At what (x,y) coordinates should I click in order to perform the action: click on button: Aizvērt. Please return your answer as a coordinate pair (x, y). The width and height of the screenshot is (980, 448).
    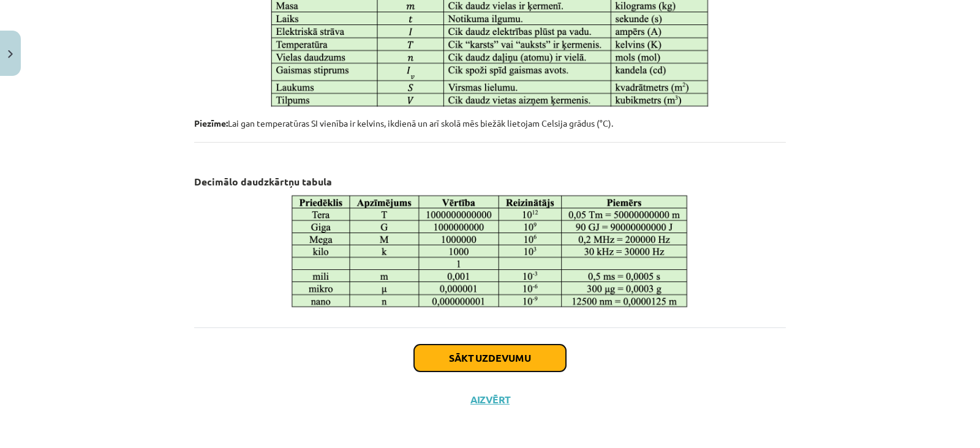
    Looking at the image, I should click on (490, 400).